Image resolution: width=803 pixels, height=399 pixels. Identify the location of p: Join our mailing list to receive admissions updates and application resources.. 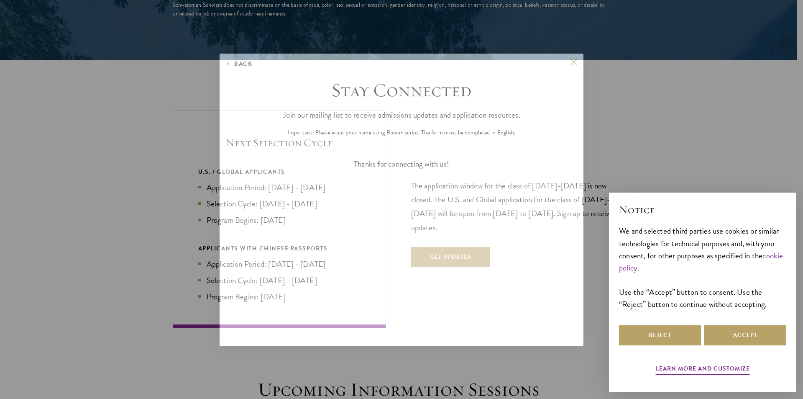
(402, 115).